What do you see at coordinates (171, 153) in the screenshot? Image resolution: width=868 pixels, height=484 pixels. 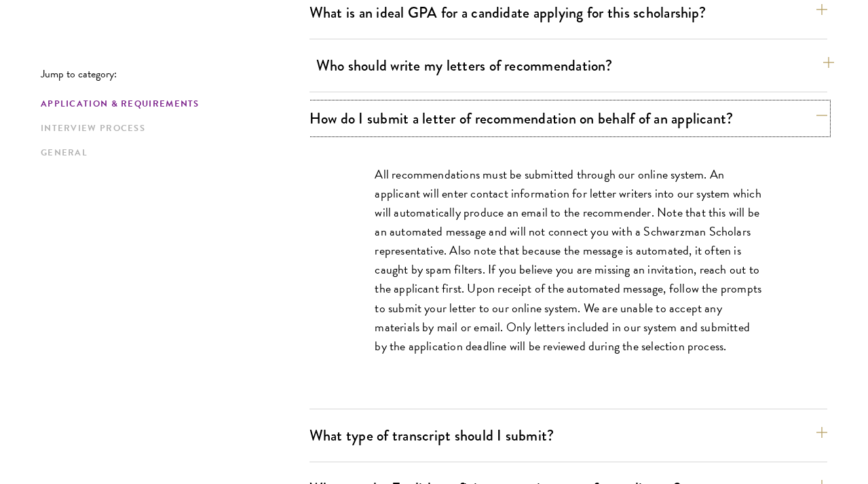 I see `a: General` at bounding box center [171, 153].